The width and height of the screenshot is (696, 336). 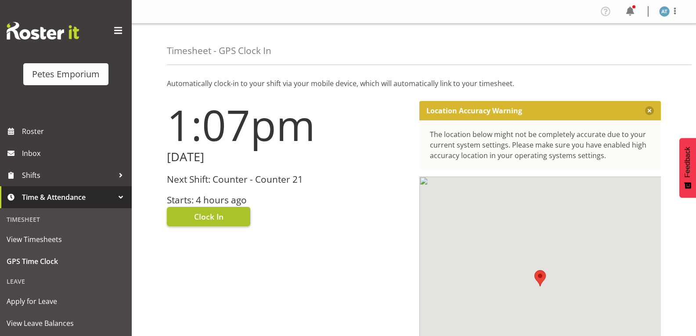 I want to click on button: Close message, so click(x=650, y=111).